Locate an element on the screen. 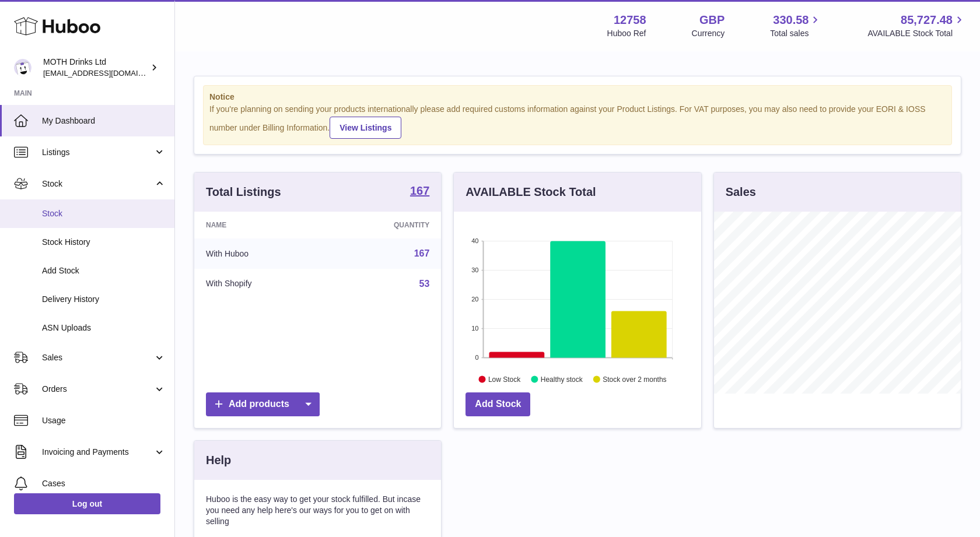 The width and height of the screenshot is (980, 537). td: With Huboo is located at coordinates (261, 253).